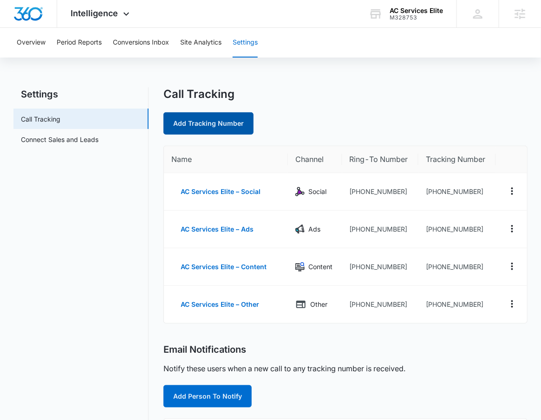 The image size is (541, 420). I want to click on th: Channel, so click(315, 160).